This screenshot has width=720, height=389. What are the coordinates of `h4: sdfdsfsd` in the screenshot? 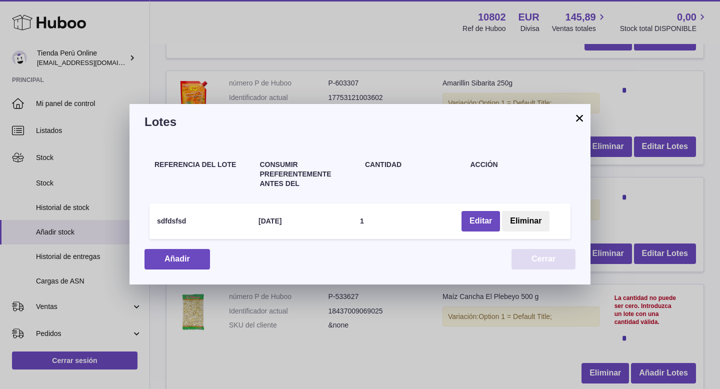 It's located at (172, 221).